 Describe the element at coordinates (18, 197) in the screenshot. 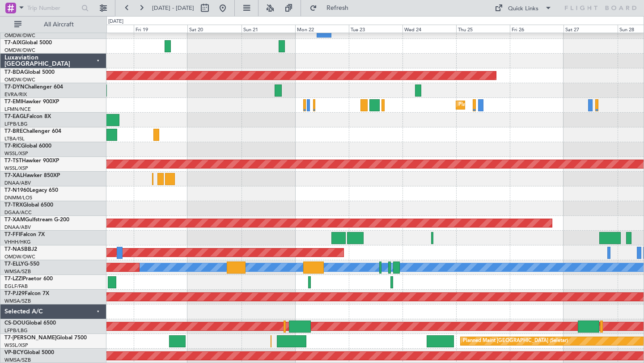

I see `a: DNMM/LOS` at that location.